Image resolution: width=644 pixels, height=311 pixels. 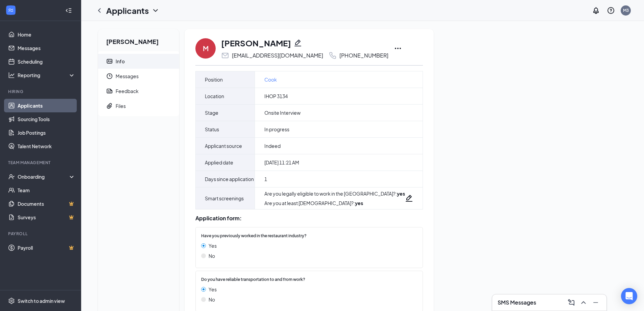 What do you see at coordinates (265, 179) in the screenshot?
I see `span: 1` at bounding box center [265, 179].